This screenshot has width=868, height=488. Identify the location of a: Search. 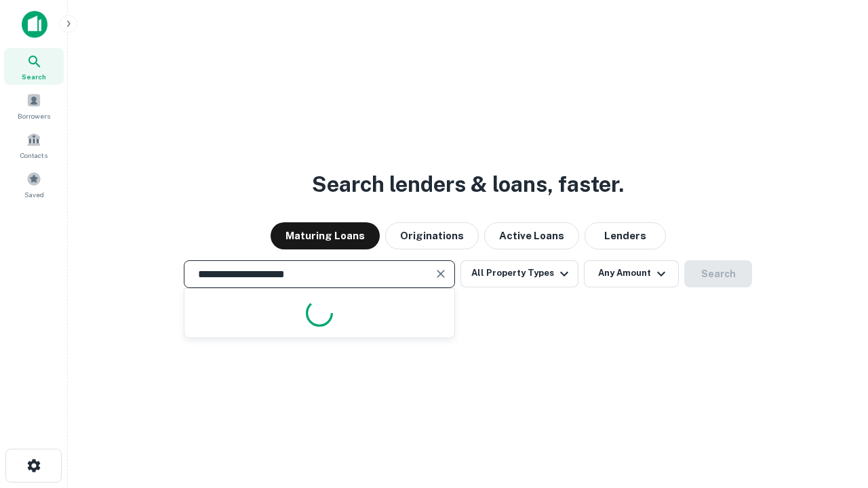
(34, 66).